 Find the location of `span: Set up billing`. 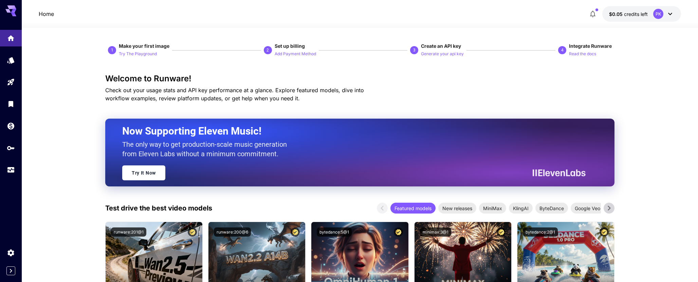

span: Set up billing is located at coordinates (290, 46).